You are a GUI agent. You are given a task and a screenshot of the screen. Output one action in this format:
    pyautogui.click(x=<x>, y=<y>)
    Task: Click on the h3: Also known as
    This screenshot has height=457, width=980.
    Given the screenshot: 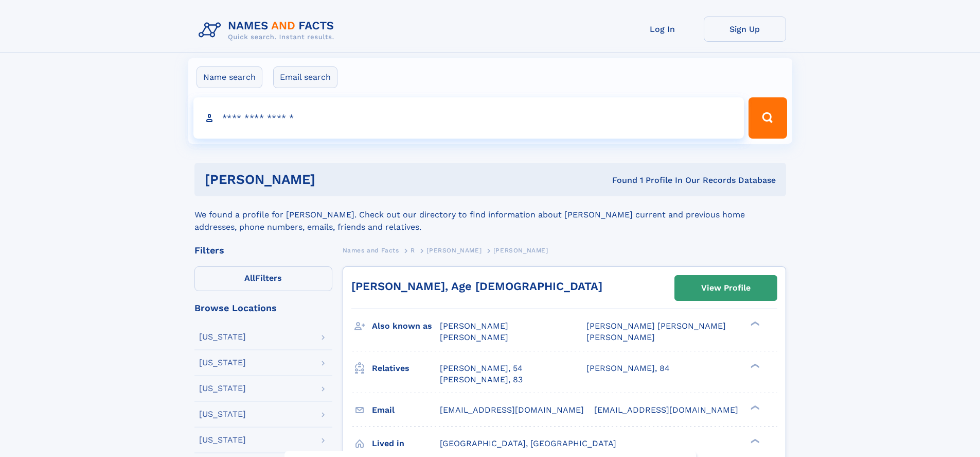 What is the action you would take?
    pyautogui.click(x=406, y=326)
    